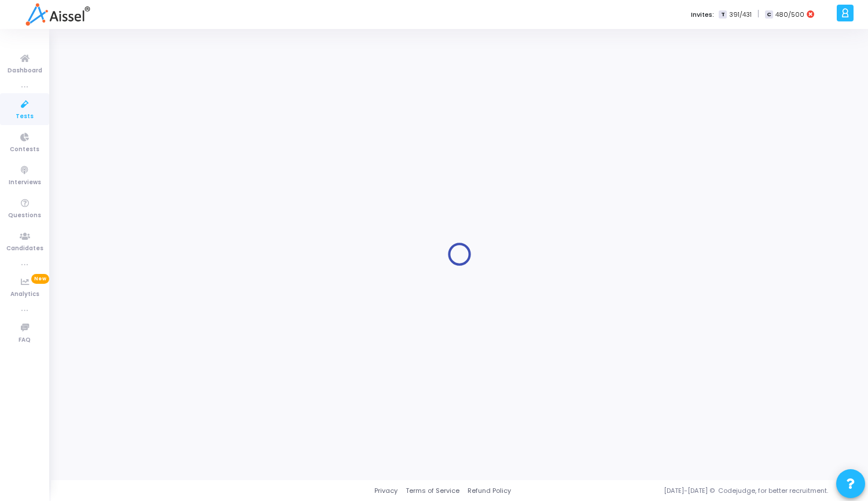 This screenshot has width=868, height=501. I want to click on a: Privacy, so click(386, 490).